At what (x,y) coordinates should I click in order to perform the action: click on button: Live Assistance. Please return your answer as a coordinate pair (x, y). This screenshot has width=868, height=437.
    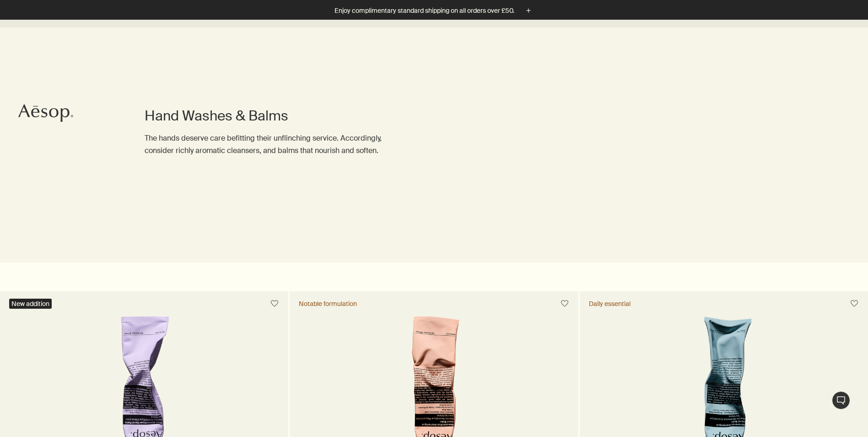
    Looking at the image, I should click on (841, 400).